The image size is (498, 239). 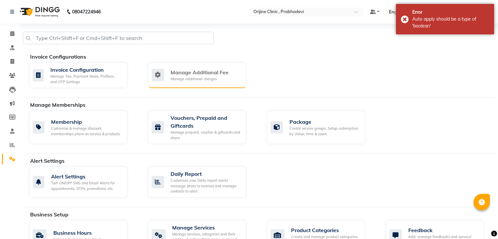 I want to click on div: Membership, so click(x=86, y=122).